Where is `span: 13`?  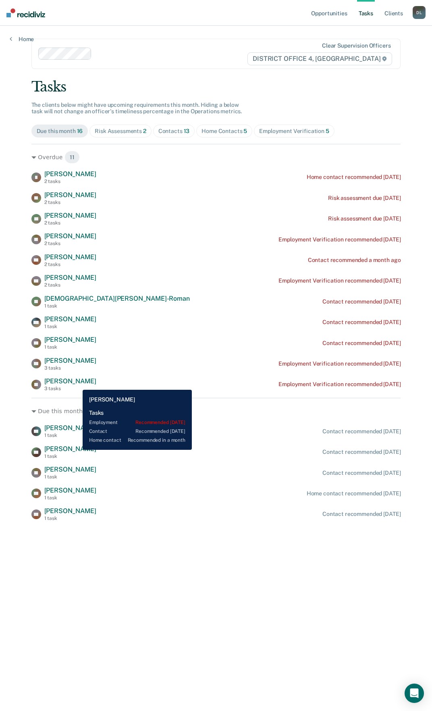
span: 13 is located at coordinates (187, 131).